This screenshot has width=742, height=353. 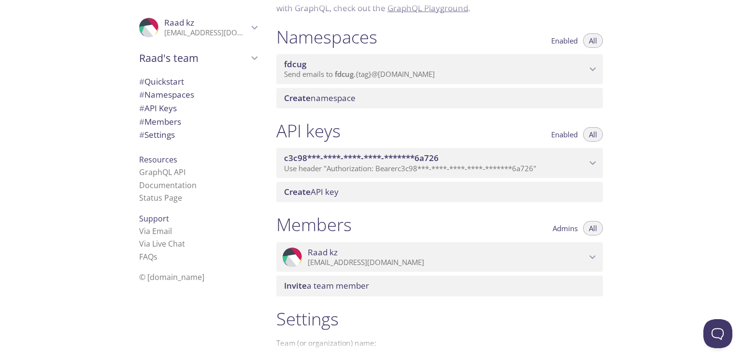 I want to click on span: Namespaces, so click(x=167, y=94).